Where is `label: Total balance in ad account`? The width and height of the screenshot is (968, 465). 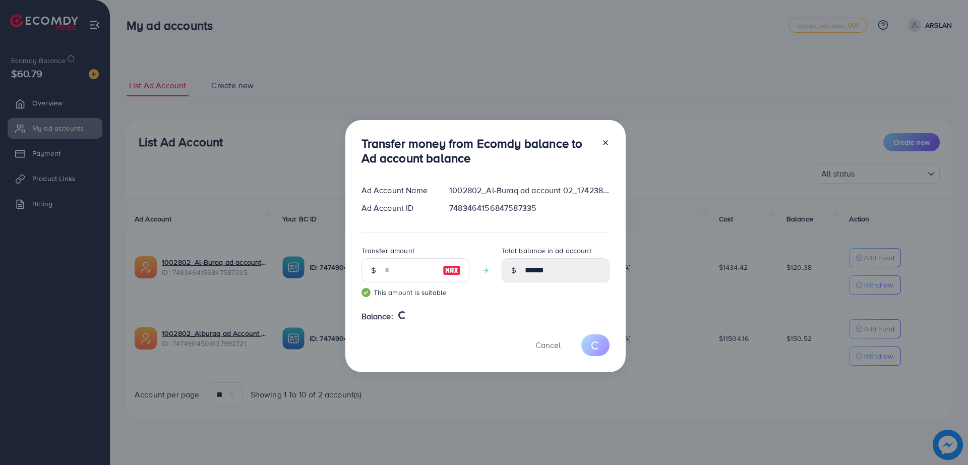
label: Total balance in ad account is located at coordinates (547, 251).